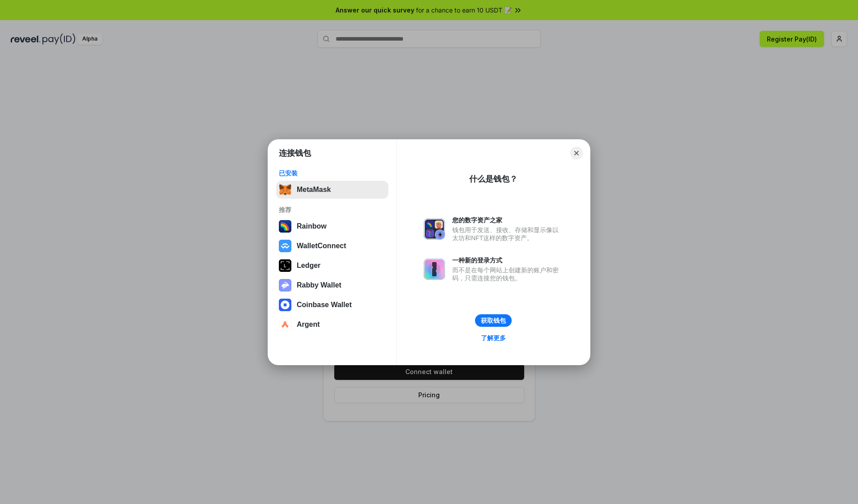  Describe the element at coordinates (494, 338) in the screenshot. I see `a: 了解更多` at that location.